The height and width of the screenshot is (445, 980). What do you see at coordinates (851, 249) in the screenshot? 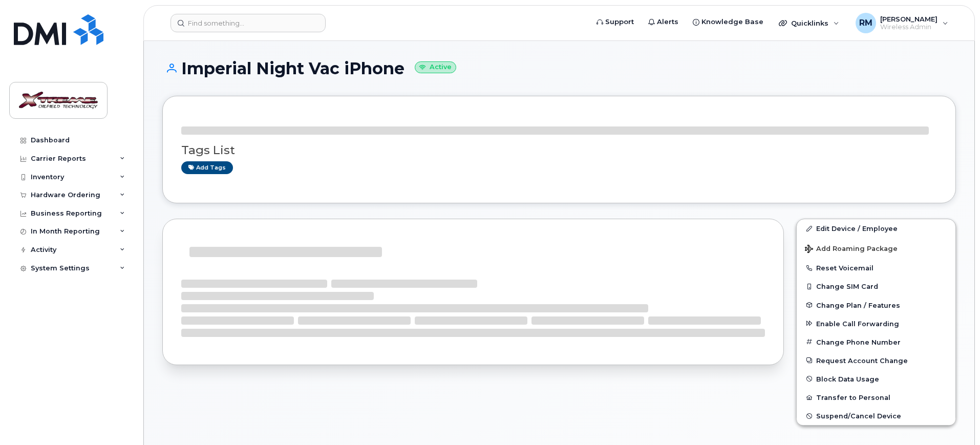
I see `span: Add Roaming Package` at bounding box center [851, 249].